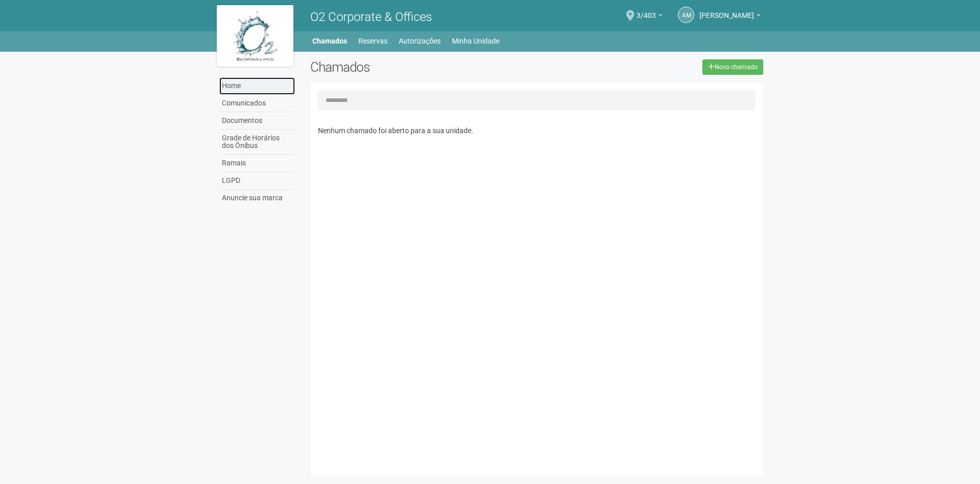 The width and height of the screenshot is (980, 484). What do you see at coordinates (371, 17) in the screenshot?
I see `span: O2 Corporate & Offices` at bounding box center [371, 17].